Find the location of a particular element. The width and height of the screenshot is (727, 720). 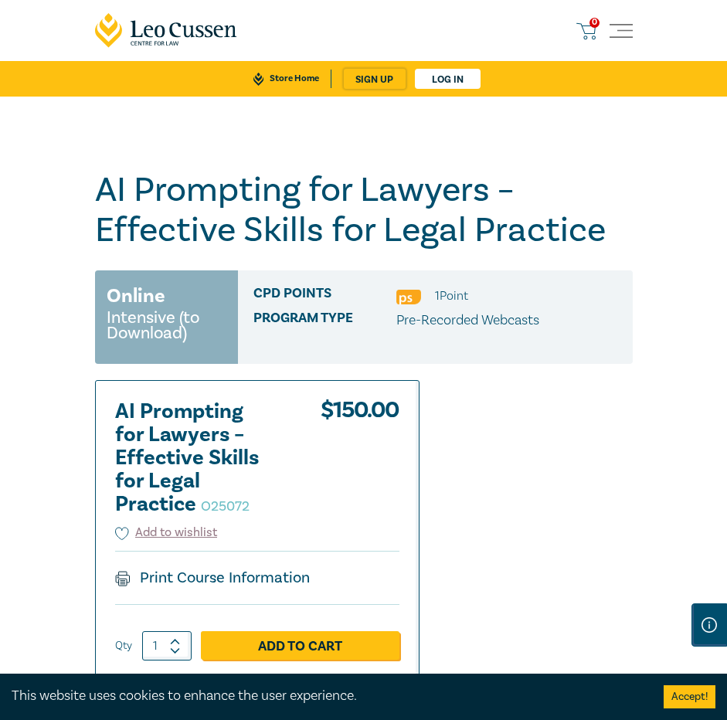

p: Pre-Recorded Webcasts is located at coordinates (467, 321).